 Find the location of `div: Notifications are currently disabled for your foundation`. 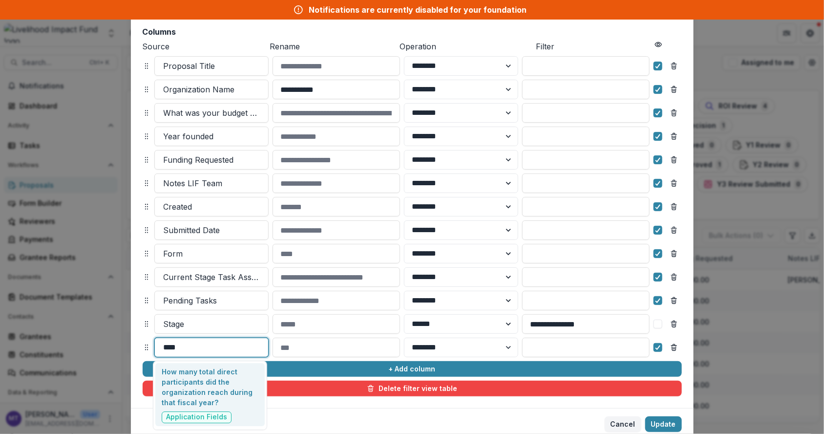

div: Notifications are currently disabled for your foundation is located at coordinates (418, 10).